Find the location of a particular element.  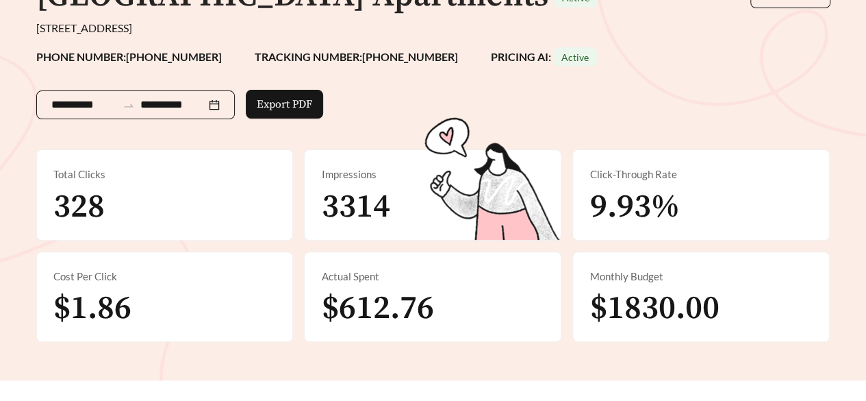

span: Export PDF is located at coordinates (284, 104).